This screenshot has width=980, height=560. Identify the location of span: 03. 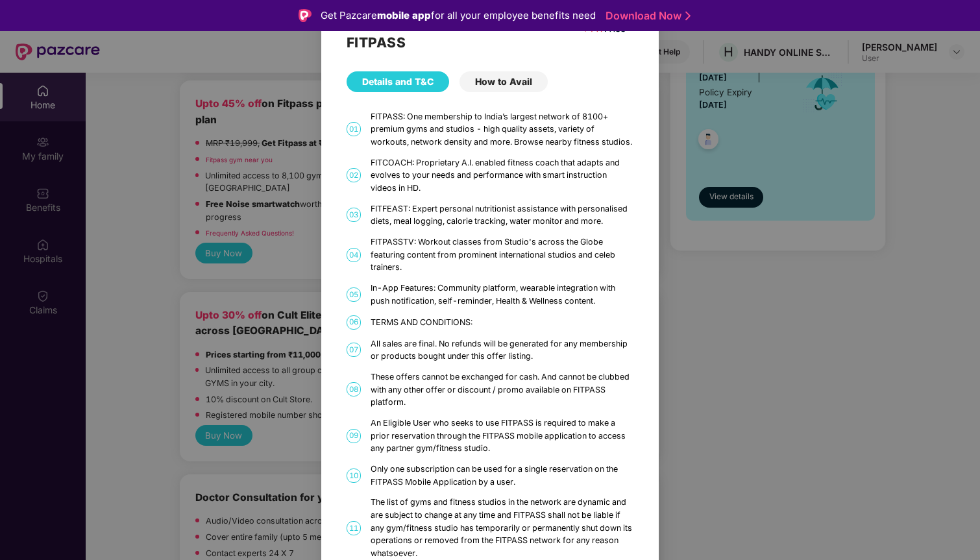
(354, 215).